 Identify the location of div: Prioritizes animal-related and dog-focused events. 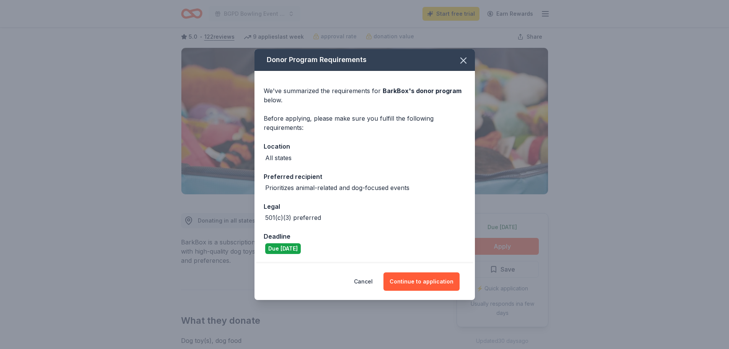
(337, 187).